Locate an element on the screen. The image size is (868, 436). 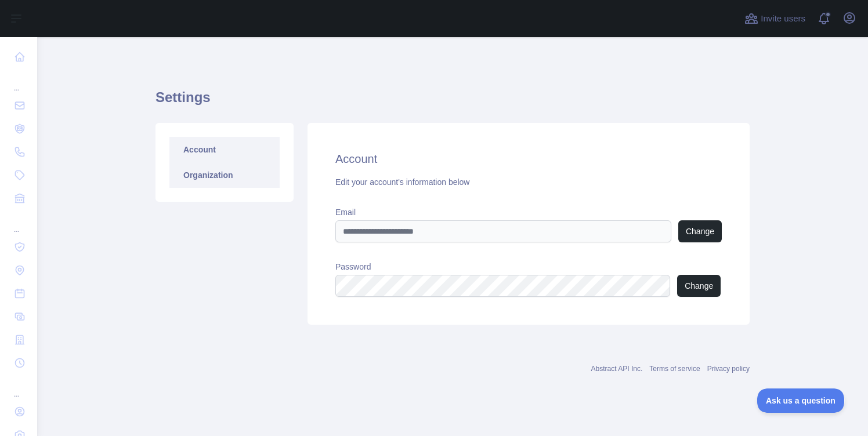
h2: Account is located at coordinates (528, 159).